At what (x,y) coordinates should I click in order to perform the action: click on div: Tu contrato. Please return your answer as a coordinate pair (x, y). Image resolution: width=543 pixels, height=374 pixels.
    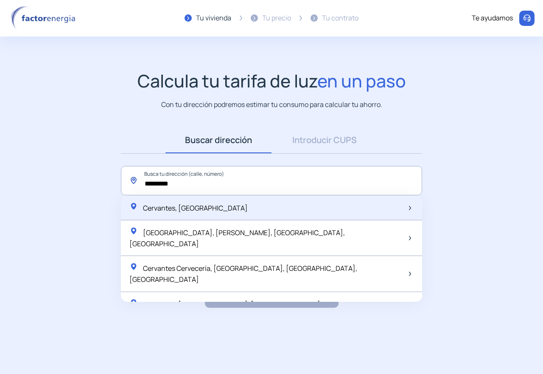
    Looking at the image, I should click on (340, 18).